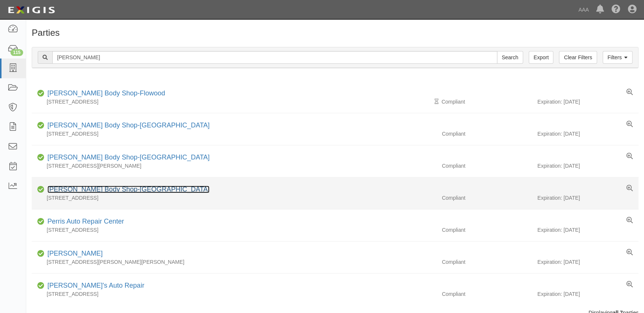 This screenshot has width=644, height=313. What do you see at coordinates (86, 222) in the screenshot?
I see `a: Perris Auto Repair Center` at bounding box center [86, 222].